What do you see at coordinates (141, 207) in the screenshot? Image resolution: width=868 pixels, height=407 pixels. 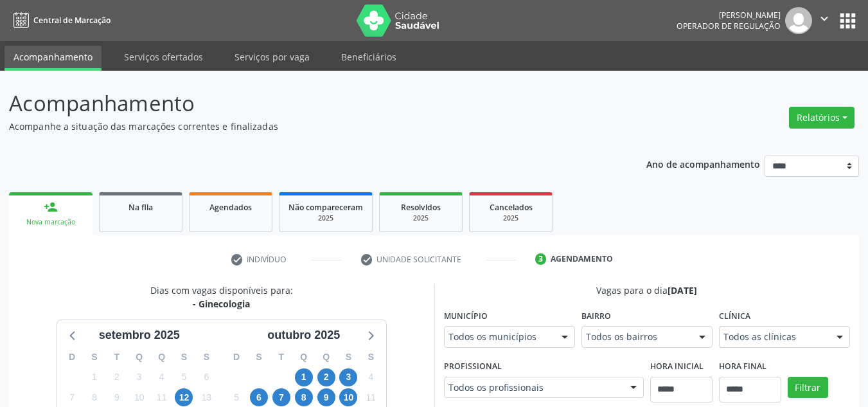 I see `span: Na fila` at bounding box center [141, 207].